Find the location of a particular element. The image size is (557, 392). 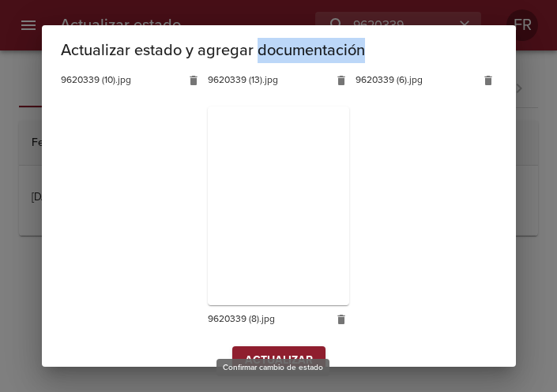

span: Actualizar is located at coordinates (278, 361).